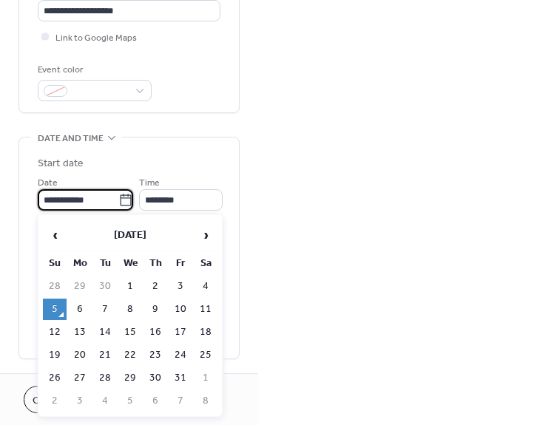  I want to click on td: 20, so click(80, 355).